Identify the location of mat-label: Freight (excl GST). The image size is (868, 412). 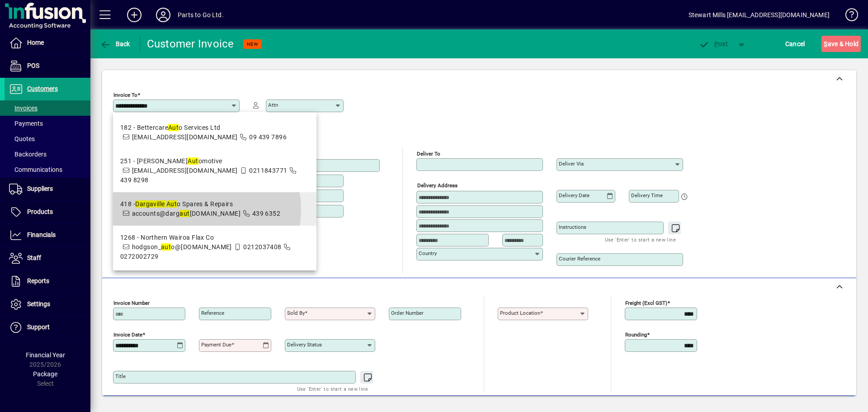
(646, 303).